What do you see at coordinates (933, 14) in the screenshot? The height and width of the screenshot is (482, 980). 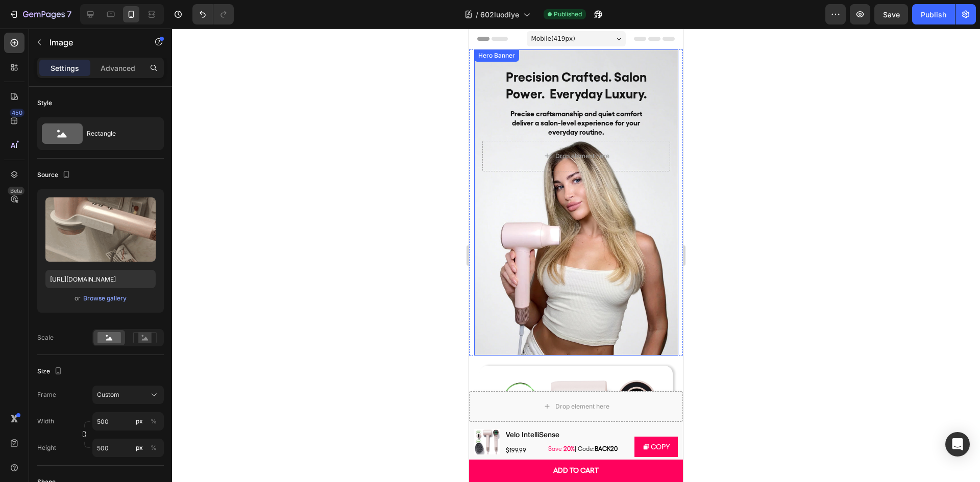 I see `button: Publish` at bounding box center [933, 14].